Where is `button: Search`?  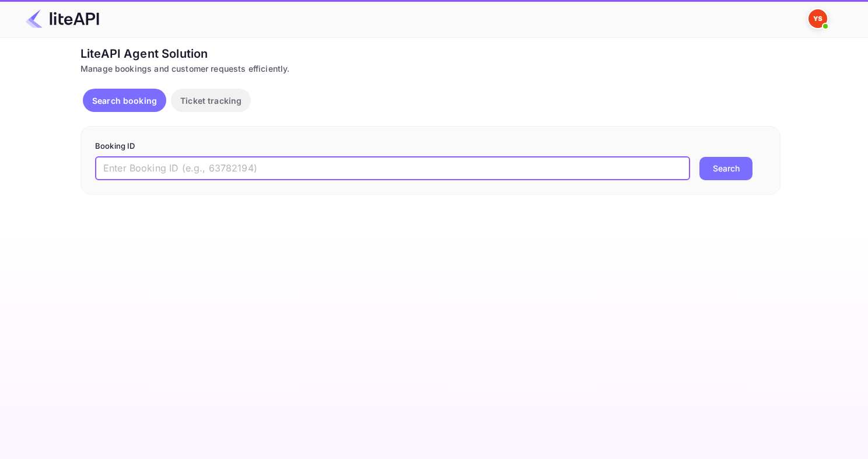 button: Search is located at coordinates (726, 168).